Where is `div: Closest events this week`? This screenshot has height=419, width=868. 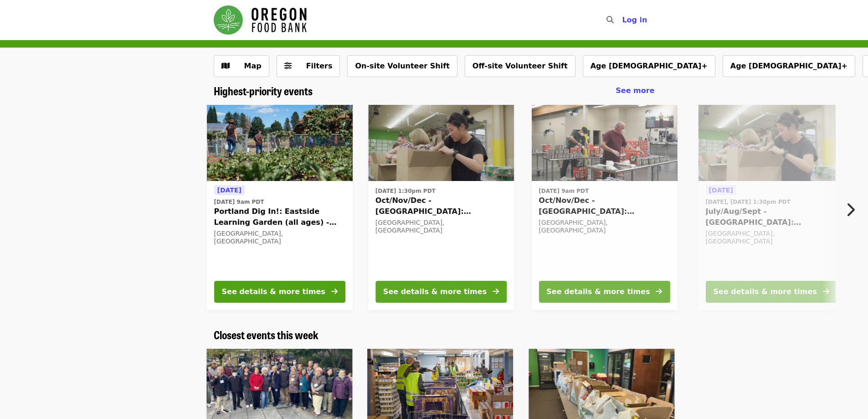
div: Closest events this week is located at coordinates (434, 334).